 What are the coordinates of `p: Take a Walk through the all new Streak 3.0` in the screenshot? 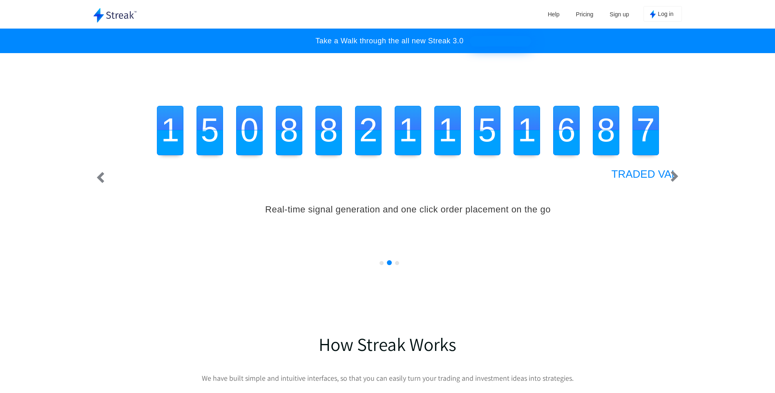 It's located at (385, 41).